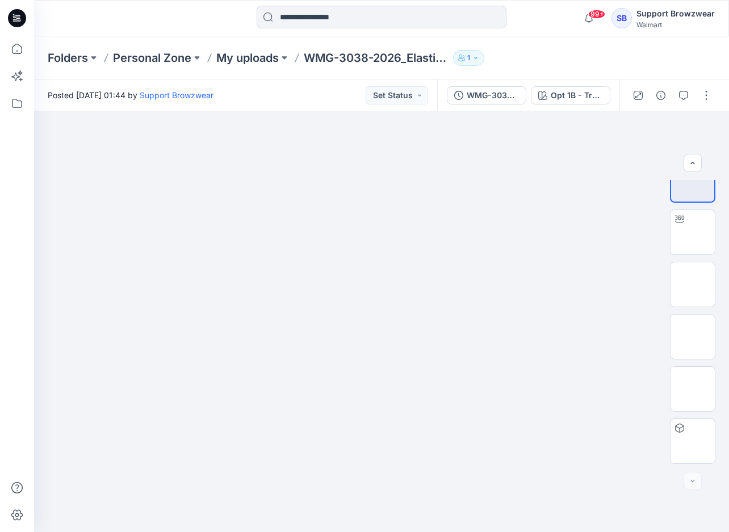  What do you see at coordinates (152, 58) in the screenshot?
I see `a: Personal Zone` at bounding box center [152, 58].